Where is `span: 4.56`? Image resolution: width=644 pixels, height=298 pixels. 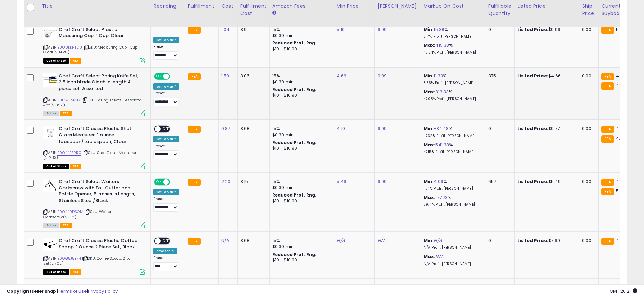 span: 4.56 is located at coordinates (621, 75).